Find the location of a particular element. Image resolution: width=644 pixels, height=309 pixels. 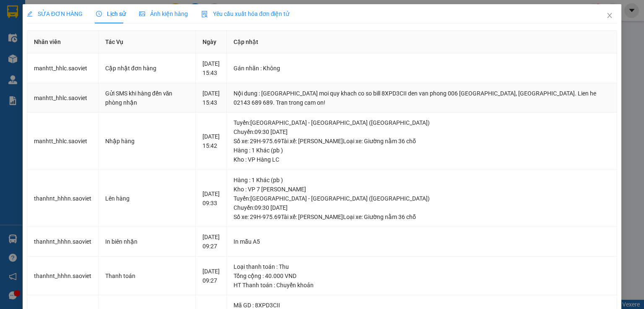

span: edit is located at coordinates (30, 14).